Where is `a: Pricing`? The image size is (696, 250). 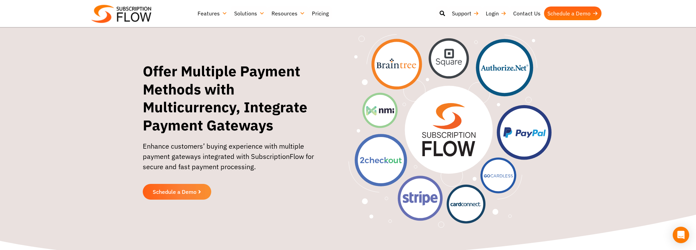
a: Pricing is located at coordinates (320, 13).